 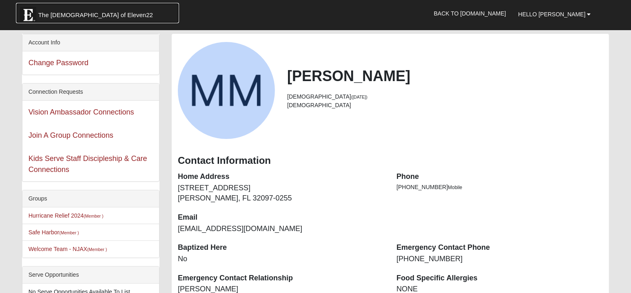 What do you see at coordinates (500, 177) in the screenshot?
I see `dt: Phone` at bounding box center [500, 177].